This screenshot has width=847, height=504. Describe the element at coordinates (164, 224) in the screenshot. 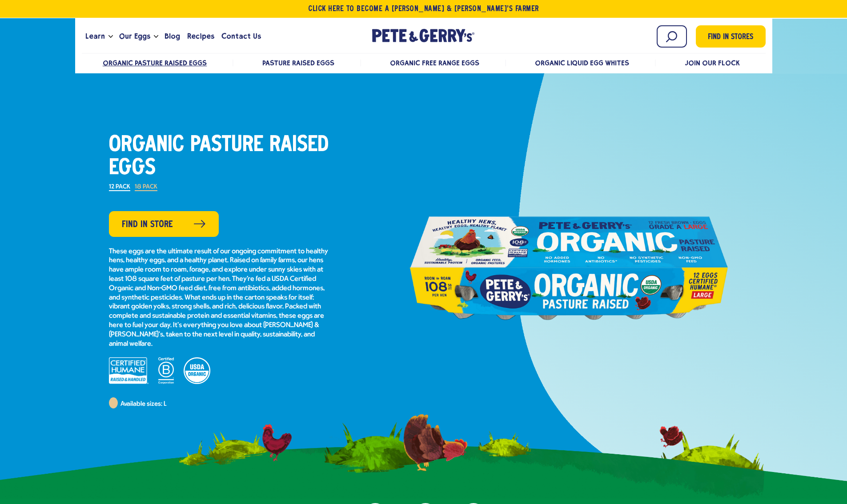

I see `a: Find in Store` at that location.